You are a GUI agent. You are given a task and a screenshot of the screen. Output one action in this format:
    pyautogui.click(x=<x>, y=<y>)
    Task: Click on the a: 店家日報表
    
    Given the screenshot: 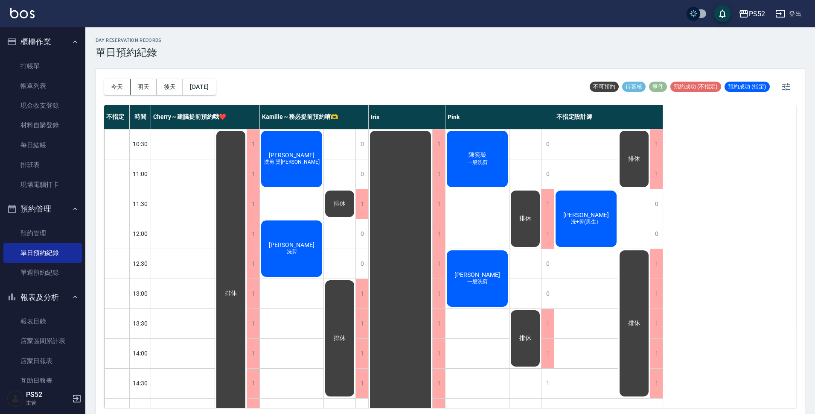 What is the action you would take?
    pyautogui.click(x=43, y=361)
    